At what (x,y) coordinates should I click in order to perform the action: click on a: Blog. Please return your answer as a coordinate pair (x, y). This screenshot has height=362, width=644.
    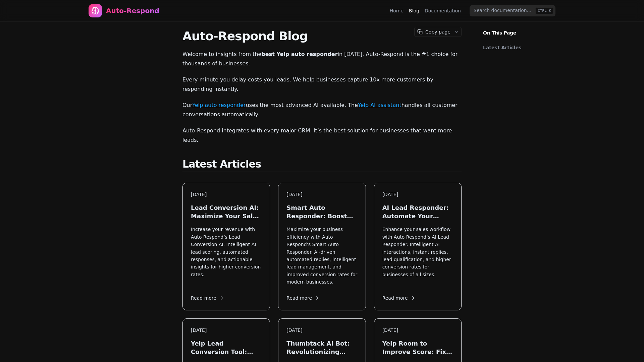
    Looking at the image, I should click on (414, 11).